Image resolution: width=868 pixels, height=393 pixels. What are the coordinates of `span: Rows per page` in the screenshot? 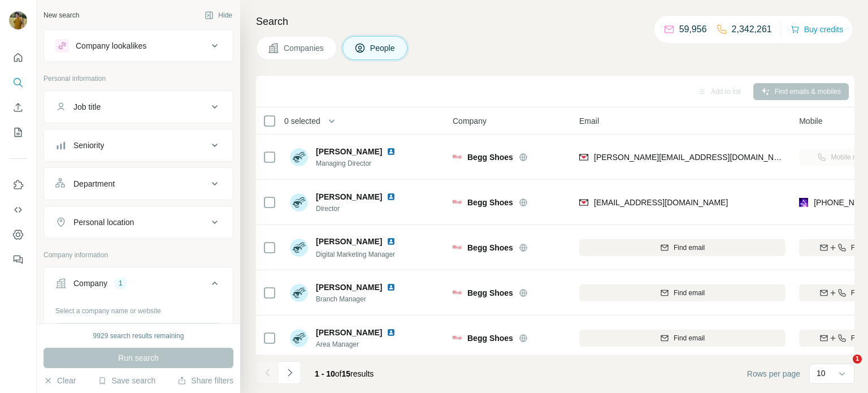 It's located at (774, 373).